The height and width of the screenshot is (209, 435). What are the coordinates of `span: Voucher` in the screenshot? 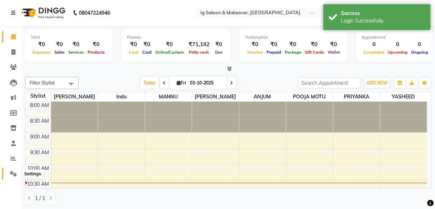 It's located at (255, 52).